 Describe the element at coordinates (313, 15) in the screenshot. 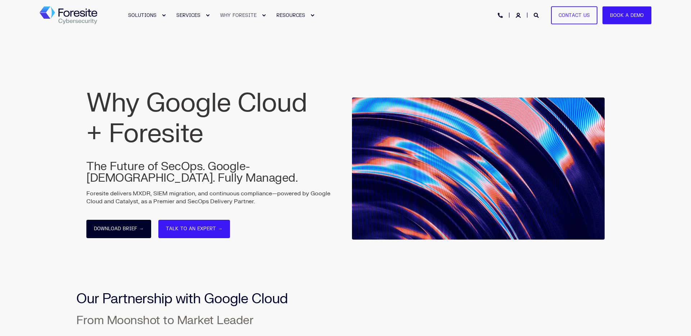

I see `div: Expand RESOURCES` at that location.